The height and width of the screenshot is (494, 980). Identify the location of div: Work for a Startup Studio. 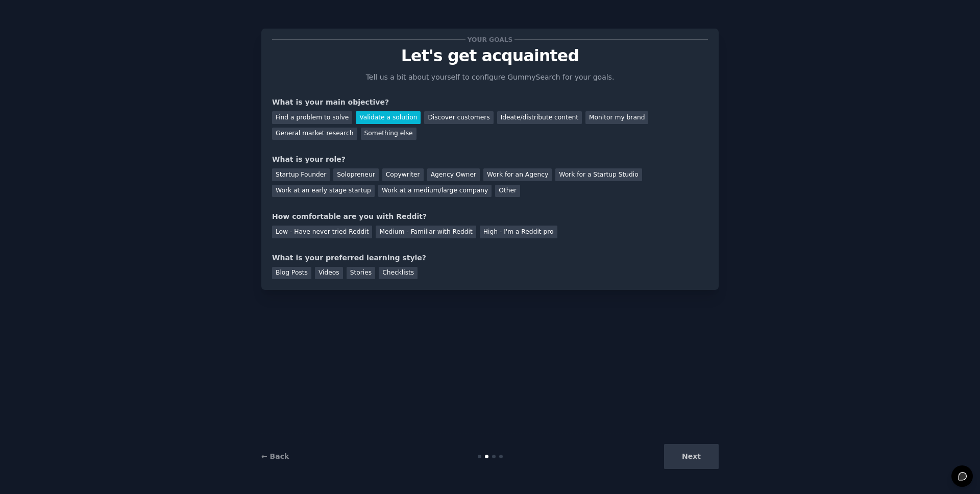
(598, 175).